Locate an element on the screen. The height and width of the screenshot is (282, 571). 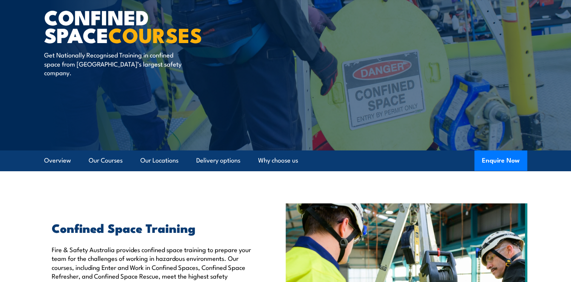
h2: Confined Space Training is located at coordinates (151, 227).